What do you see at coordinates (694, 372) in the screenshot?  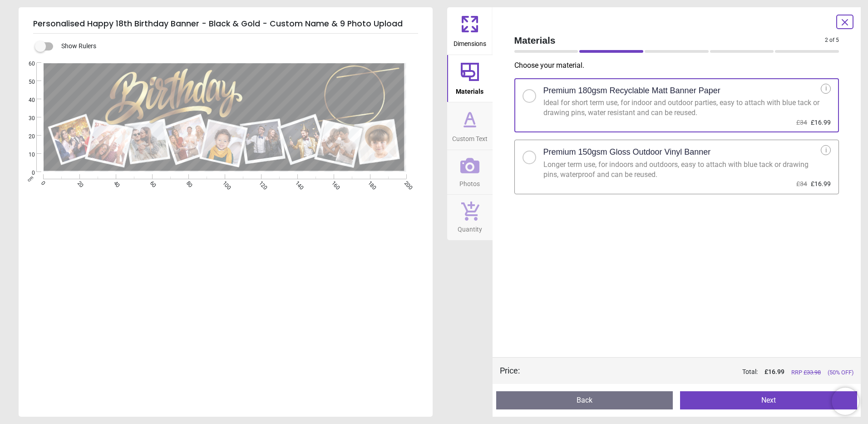 I see `div: Total:` at bounding box center [694, 372].